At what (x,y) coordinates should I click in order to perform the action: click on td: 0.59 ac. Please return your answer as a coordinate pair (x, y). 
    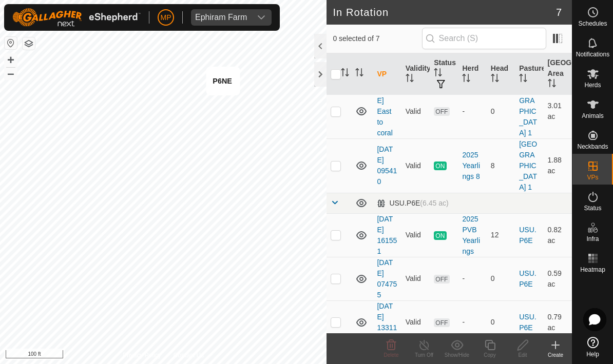
    Looking at the image, I should click on (557, 278).